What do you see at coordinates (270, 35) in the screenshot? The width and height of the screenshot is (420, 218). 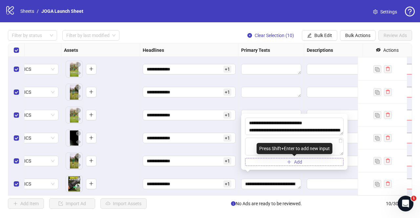 I see `button: Clear Selection (10)` at bounding box center [270, 35].